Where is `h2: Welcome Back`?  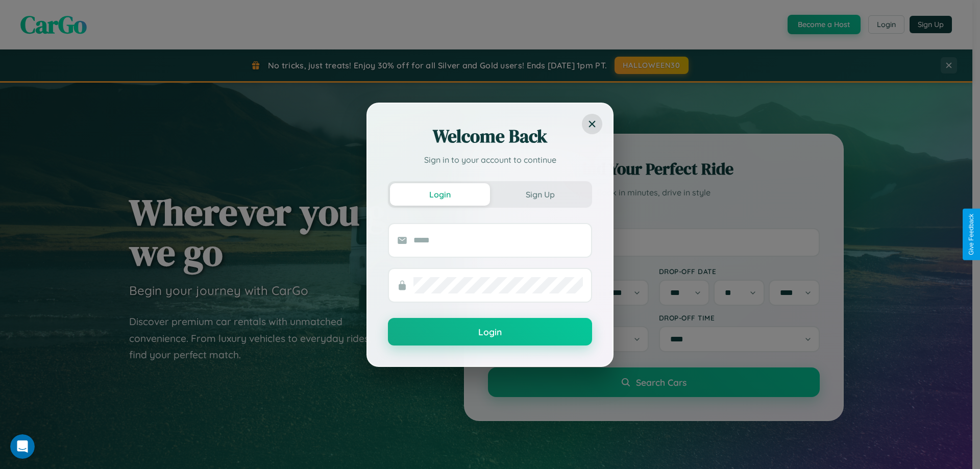 h2: Welcome Back is located at coordinates (490, 136).